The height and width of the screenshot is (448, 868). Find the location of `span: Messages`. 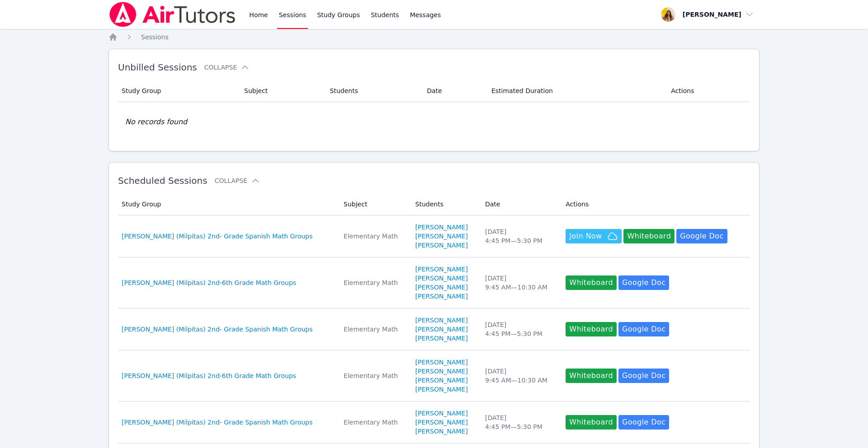

span: Messages is located at coordinates (426, 15).